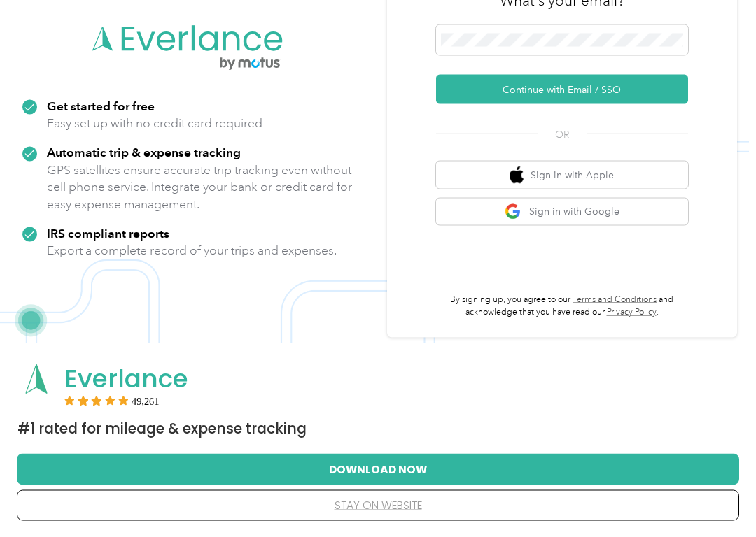  Describe the element at coordinates (155, 123) in the screenshot. I see `p: Easy set up with no credit card required` at that location.